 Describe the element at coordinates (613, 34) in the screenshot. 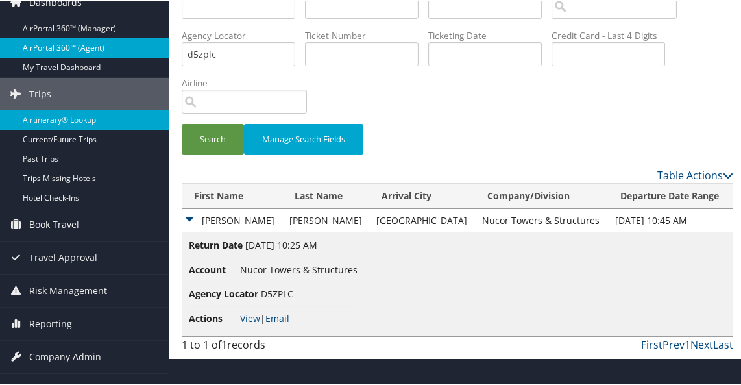

I see `label: Credit Card - Last 4 Digits` at that location.